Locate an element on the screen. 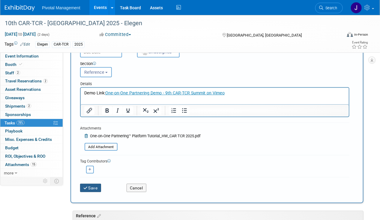 The width and height of the screenshot is (380, 220). span: Playbook is located at coordinates (14, 131).